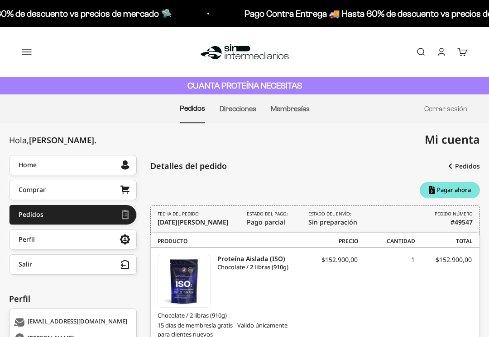 This screenshot has width=489, height=337. Describe the element at coordinates (449, 190) in the screenshot. I see `a: Pagar ahora` at that location.